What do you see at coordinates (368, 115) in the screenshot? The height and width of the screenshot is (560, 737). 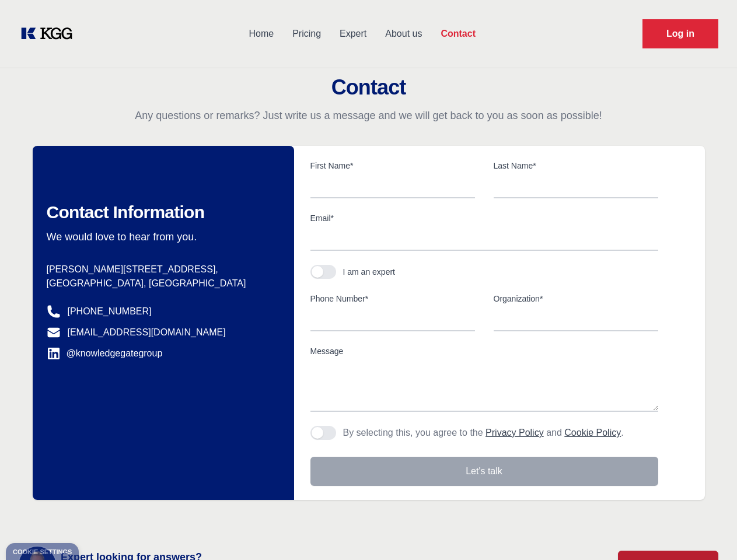 I see `p: Any questions or remarks? Just write us a message and we will get back to you as soon as possible!` at bounding box center [368, 115].